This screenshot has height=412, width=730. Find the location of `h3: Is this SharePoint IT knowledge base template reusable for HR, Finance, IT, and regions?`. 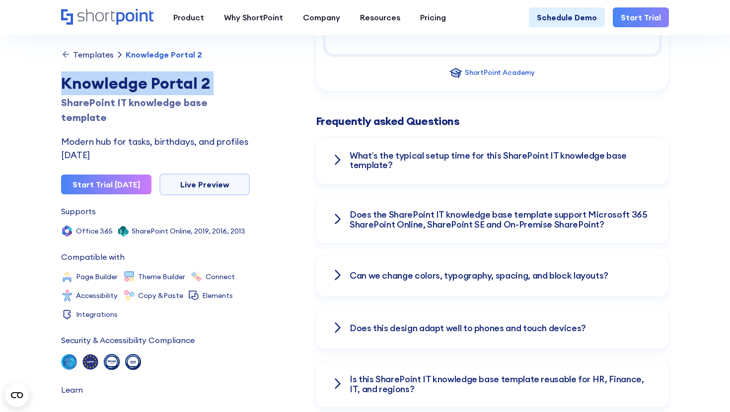

h3: Is this SharePoint IT knowledge base template reusable for HR, Finance, IT, and regions? is located at coordinates (501, 385).